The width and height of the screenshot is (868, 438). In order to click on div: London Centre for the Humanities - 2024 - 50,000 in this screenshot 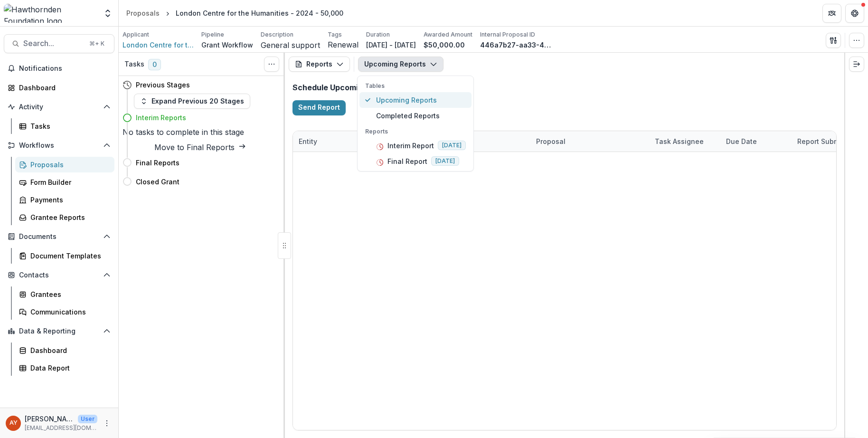, I will do `click(259, 13)`.